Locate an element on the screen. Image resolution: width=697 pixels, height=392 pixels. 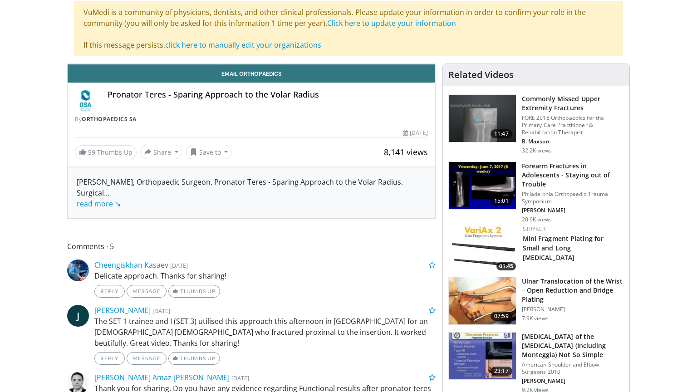
span: 01:45 is located at coordinates (506, 266).